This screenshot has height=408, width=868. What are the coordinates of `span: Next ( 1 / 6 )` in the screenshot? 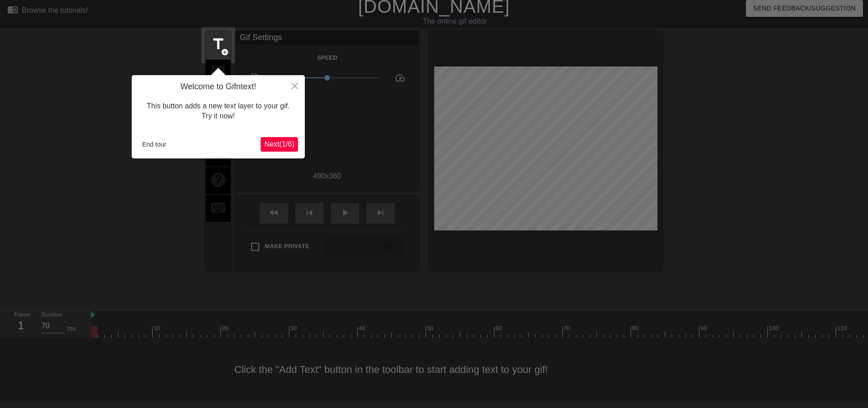 It's located at (279, 144).